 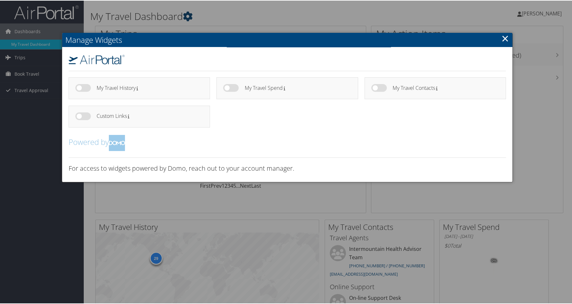 What do you see at coordinates (148, 115) in the screenshot?
I see `h4: Custom Links` at bounding box center [148, 115].